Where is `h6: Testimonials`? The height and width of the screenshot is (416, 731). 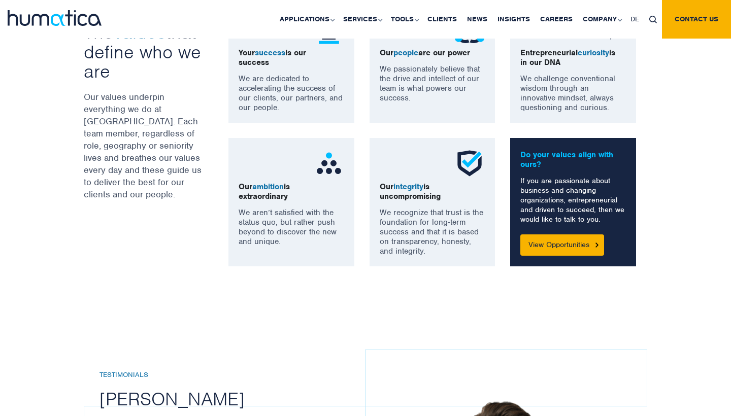 h6: Testimonials is located at coordinates (240, 375).